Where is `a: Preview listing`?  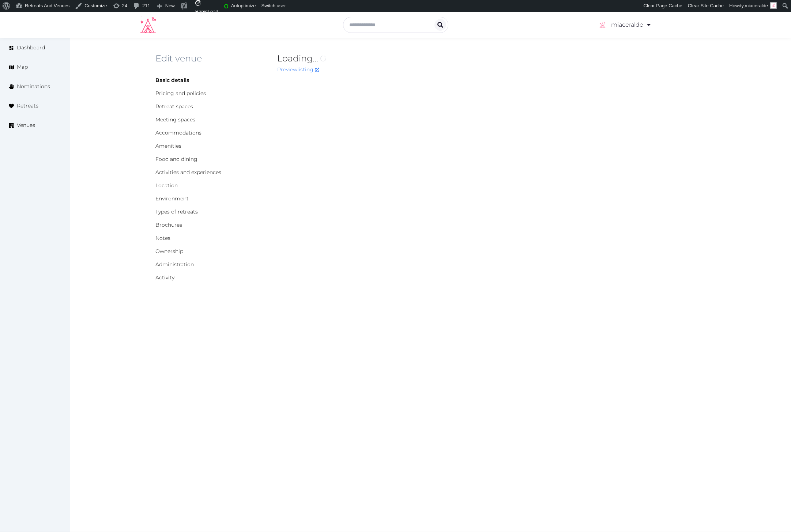 a: Preview listing is located at coordinates (298, 69).